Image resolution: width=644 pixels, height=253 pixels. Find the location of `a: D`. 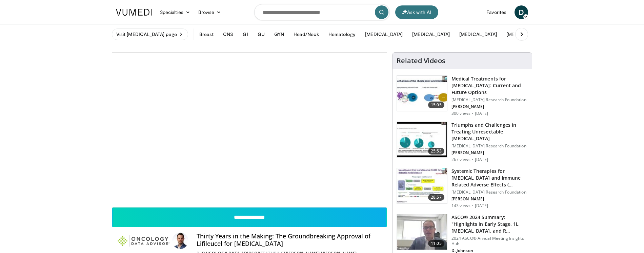

a: D is located at coordinates (521, 12).